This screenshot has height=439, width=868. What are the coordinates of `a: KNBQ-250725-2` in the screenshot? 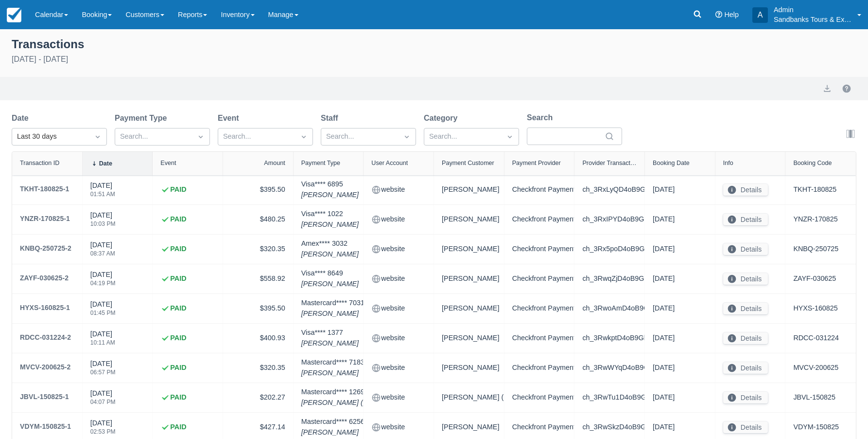 It's located at (46, 249).